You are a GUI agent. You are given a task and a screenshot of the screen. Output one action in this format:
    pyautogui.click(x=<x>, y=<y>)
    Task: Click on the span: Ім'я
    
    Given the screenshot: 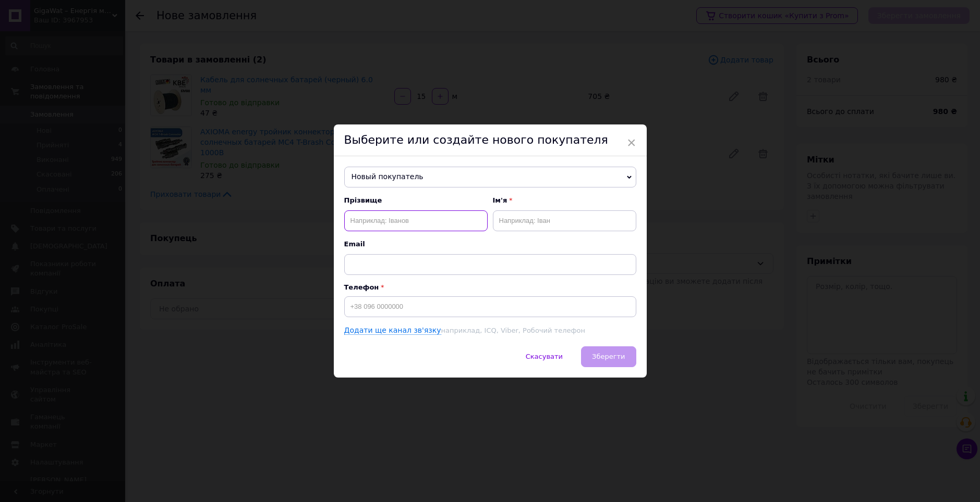 What is the action you would take?
    pyautogui.click(x=564, y=201)
    